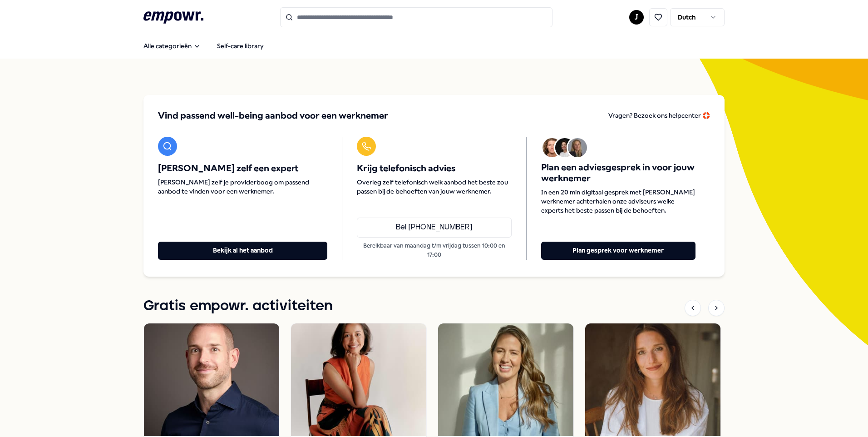  What do you see at coordinates (416, 18) in the screenshot?
I see `input: Search for products, categories or subcategories` at bounding box center [416, 18].